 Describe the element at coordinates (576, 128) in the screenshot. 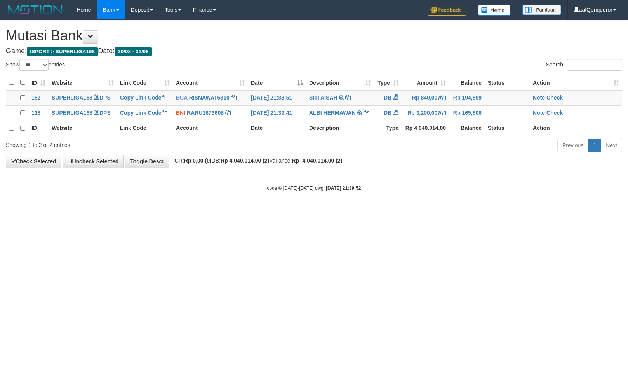

I see `th: Action` at that location.